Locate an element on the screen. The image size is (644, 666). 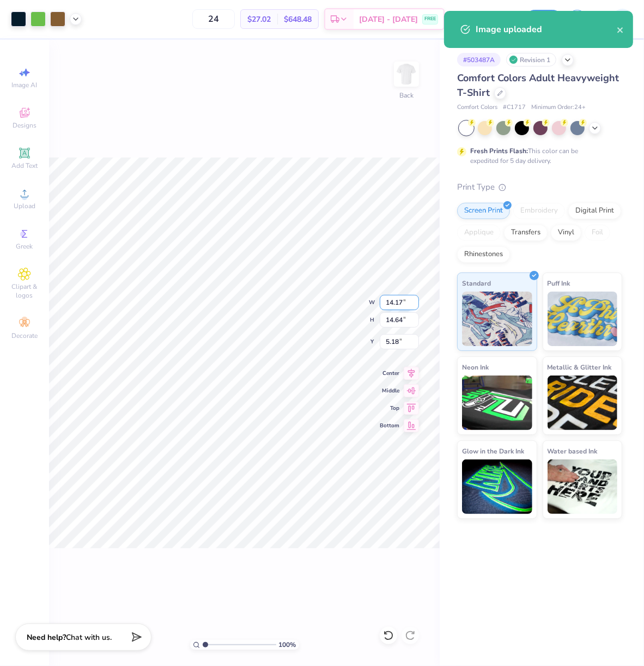
strong: Need help? is located at coordinates (46, 637).